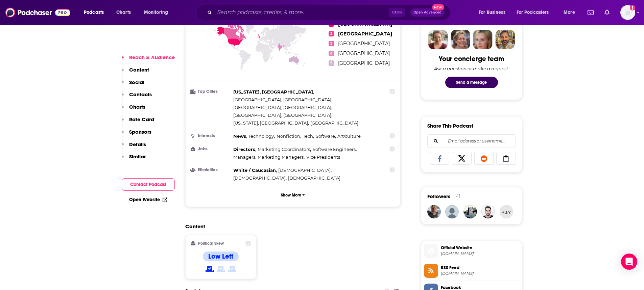 This screenshot has width=644, height=290. I want to click on img: Jules Profile, so click(483, 39).